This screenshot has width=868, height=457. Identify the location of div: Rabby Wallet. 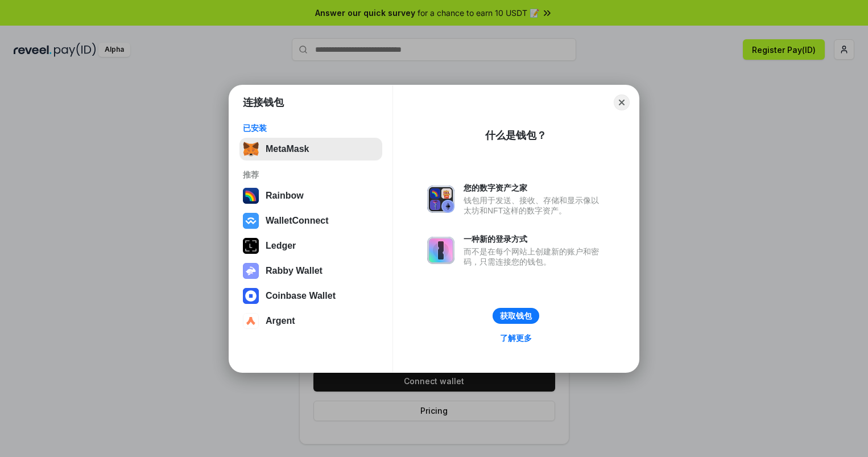
(294, 271).